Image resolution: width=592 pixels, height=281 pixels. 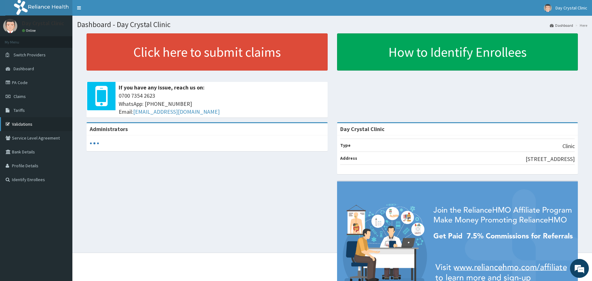 What do you see at coordinates (332, 25) in the screenshot?
I see `h1: Dashboard - Day Crystal Clinic` at bounding box center [332, 25].